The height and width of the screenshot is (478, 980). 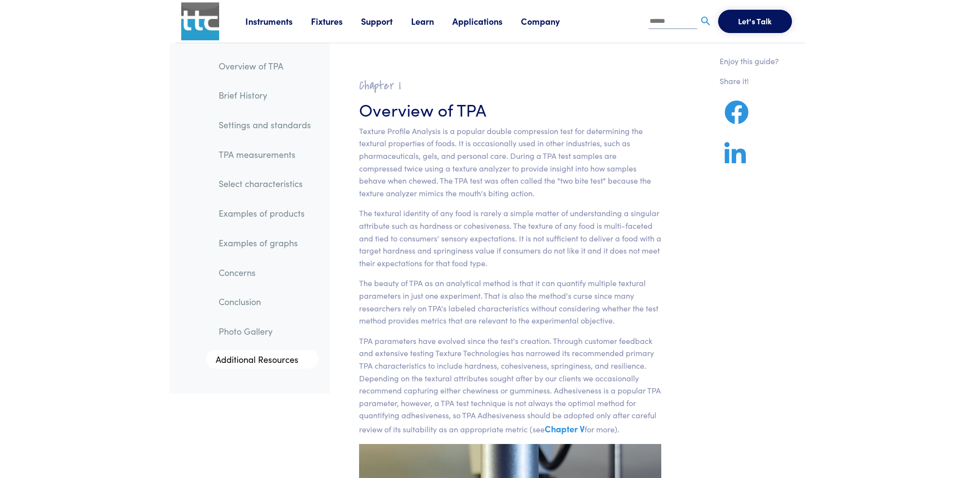 What do you see at coordinates (265, 95) in the screenshot?
I see `a: Brief History` at bounding box center [265, 95].